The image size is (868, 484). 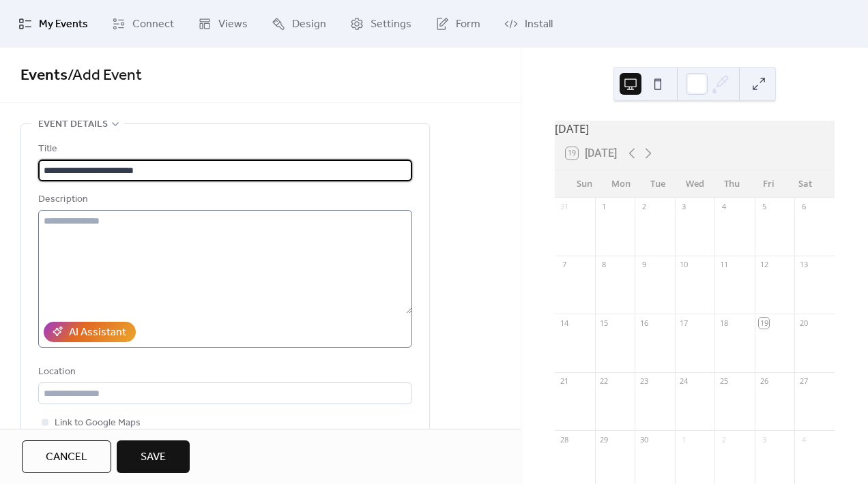 I want to click on button: Cancel, so click(x=66, y=457).